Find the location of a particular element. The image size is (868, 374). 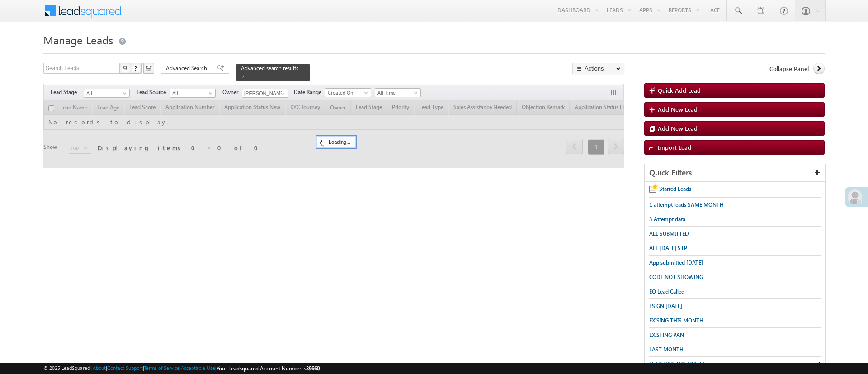

div: Quick Filters is located at coordinates (735, 173).